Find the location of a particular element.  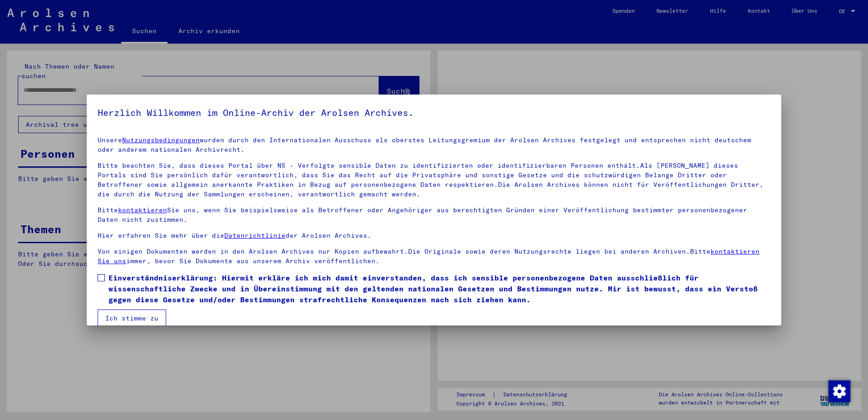

button: Ich stimme zu is located at coordinates (132, 318).